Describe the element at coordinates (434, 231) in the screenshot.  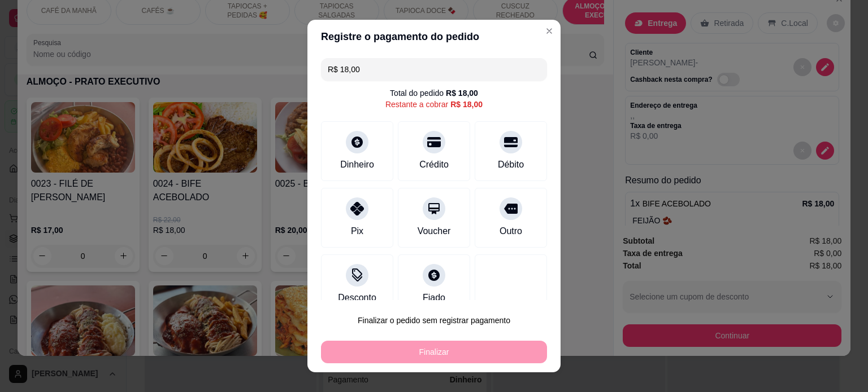
I see `div: Voucher` at that location.